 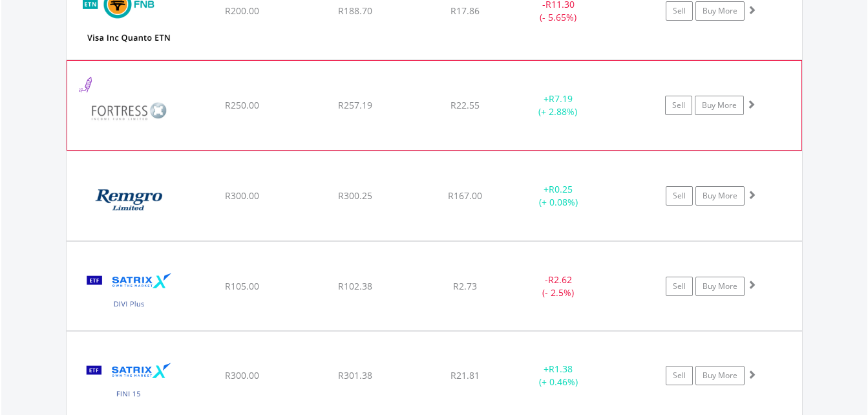 What do you see at coordinates (560, 368) in the screenshot?
I see `span: R1.38` at bounding box center [560, 368].